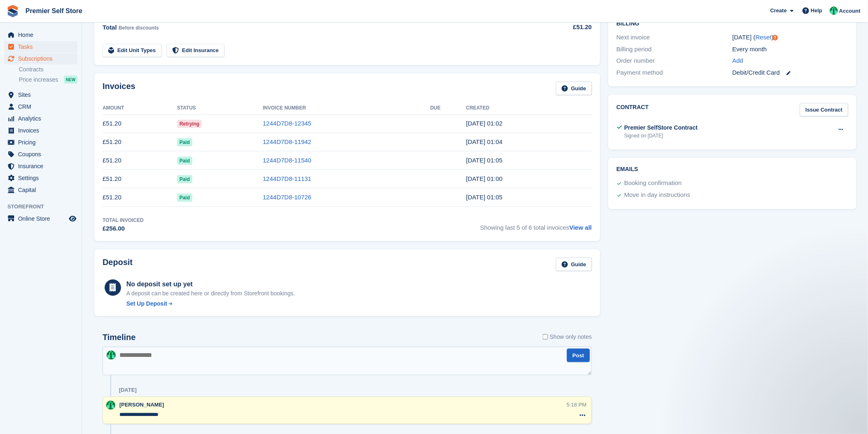  What do you see at coordinates (110, 27) in the screenshot?
I see `span: Total` at bounding box center [110, 27].